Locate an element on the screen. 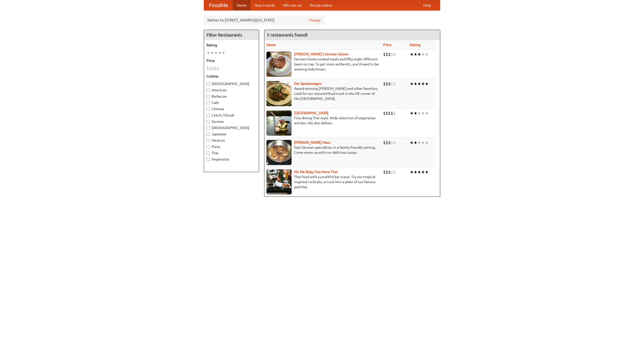 This screenshot has width=644, height=356. h5: Cuisine is located at coordinates (231, 76).